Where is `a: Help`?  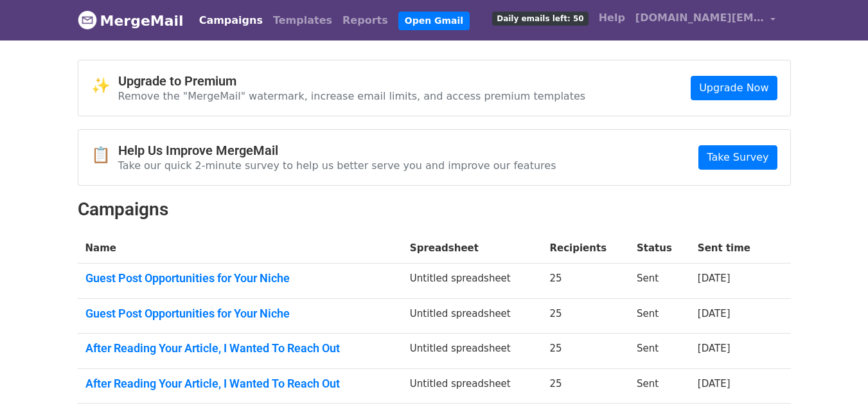
a: Help is located at coordinates (612, 18).